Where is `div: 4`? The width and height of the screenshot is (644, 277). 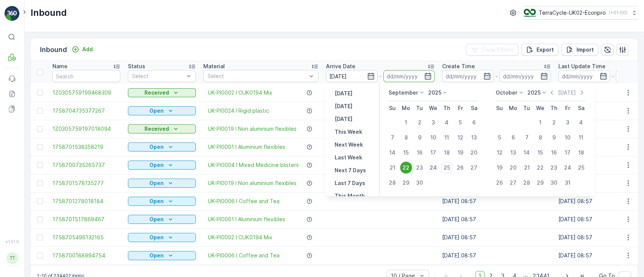 div: 4 is located at coordinates (447, 122).